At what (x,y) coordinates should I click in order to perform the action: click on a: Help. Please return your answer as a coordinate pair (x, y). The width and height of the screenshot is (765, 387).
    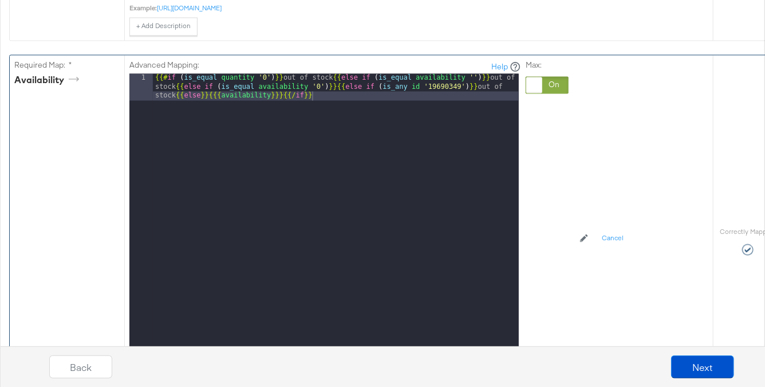
    Looking at the image, I should click on (500, 66).